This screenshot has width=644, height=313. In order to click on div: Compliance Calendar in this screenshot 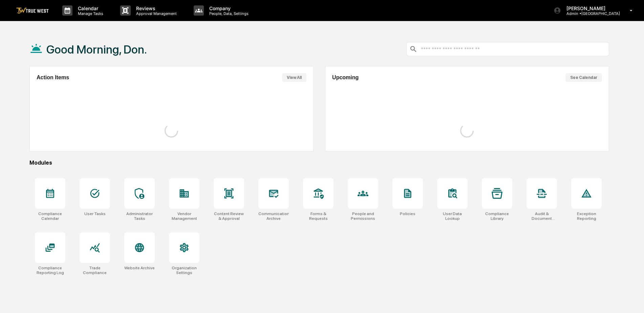, I will do `click(50, 216)`.